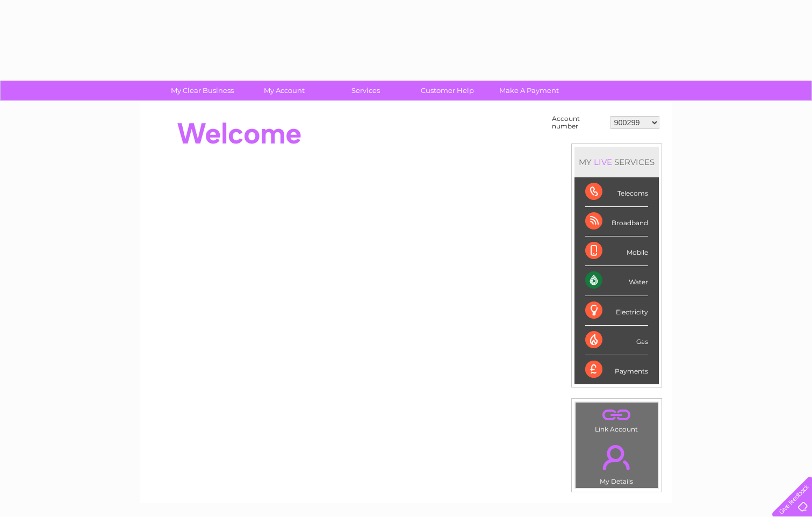 The height and width of the screenshot is (517, 812). What do you see at coordinates (616, 419) in the screenshot?
I see `td: Link Account` at bounding box center [616, 419].